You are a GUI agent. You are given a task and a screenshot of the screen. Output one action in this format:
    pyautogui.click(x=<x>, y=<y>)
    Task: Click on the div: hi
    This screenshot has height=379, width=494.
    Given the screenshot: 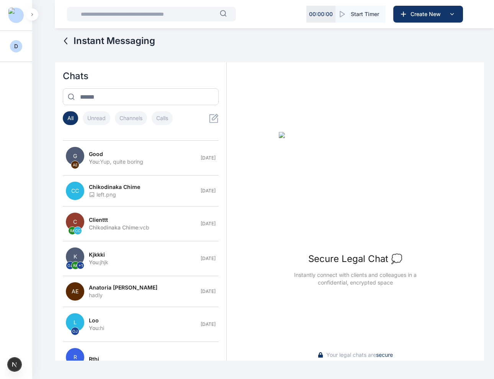 What is the action you would take?
    pyautogui.click(x=142, y=328)
    